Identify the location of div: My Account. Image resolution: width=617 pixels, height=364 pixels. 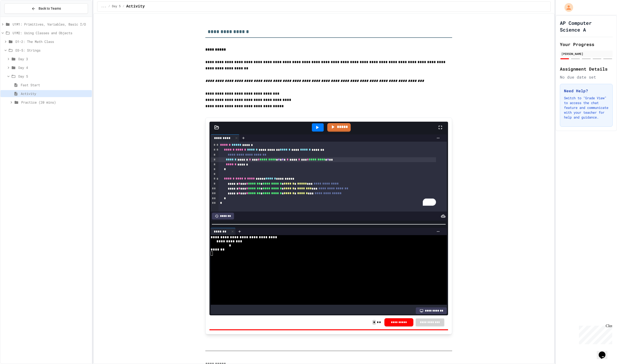
(567, 7).